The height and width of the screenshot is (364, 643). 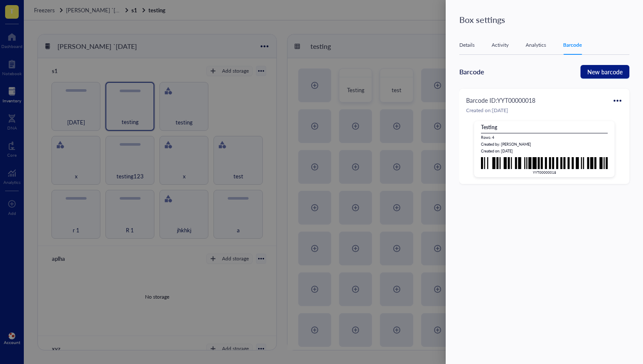 I want to click on div: Details, so click(x=467, y=45).